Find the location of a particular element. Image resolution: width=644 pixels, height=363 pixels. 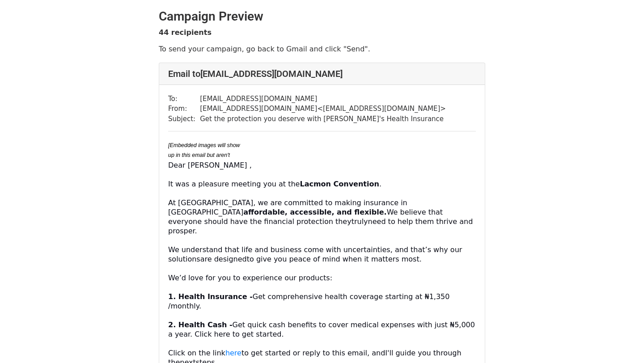

a: here is located at coordinates (233, 353).